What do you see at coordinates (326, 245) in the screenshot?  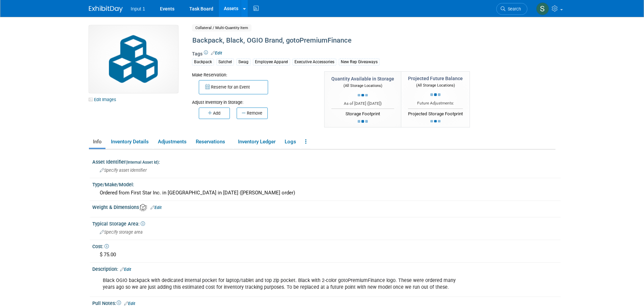 I see `div: Cost:` at bounding box center [326, 245].